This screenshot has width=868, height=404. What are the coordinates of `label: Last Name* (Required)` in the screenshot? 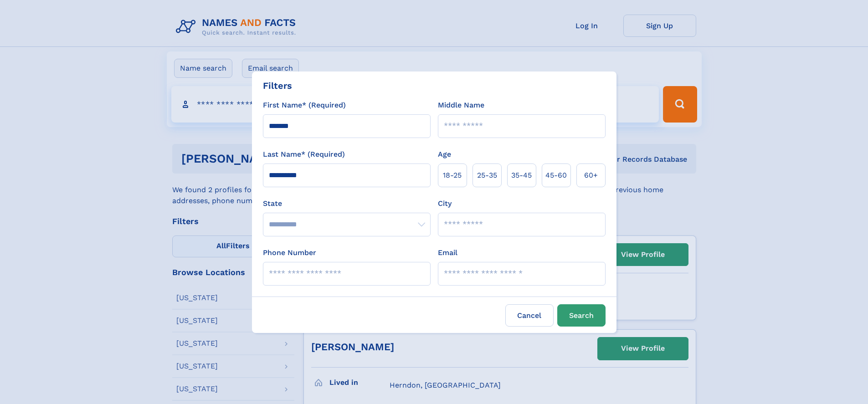 It's located at (304, 154).